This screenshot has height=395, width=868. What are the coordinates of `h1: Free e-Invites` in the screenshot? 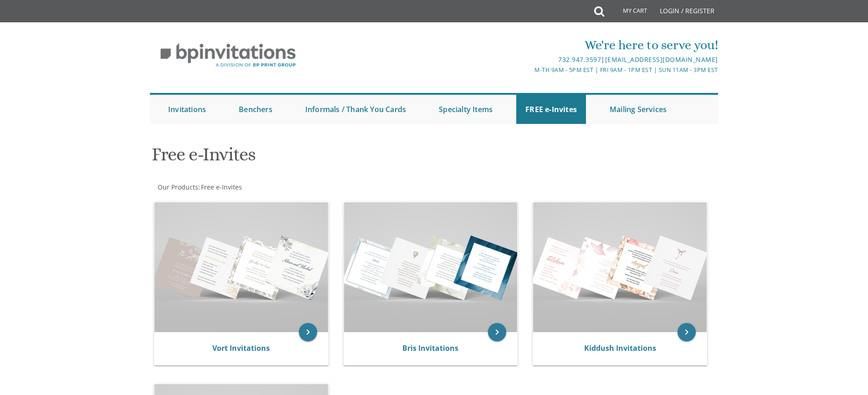 It's located at (338, 158).